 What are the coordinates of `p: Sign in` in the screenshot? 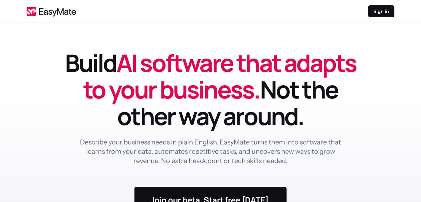 It's located at (381, 11).